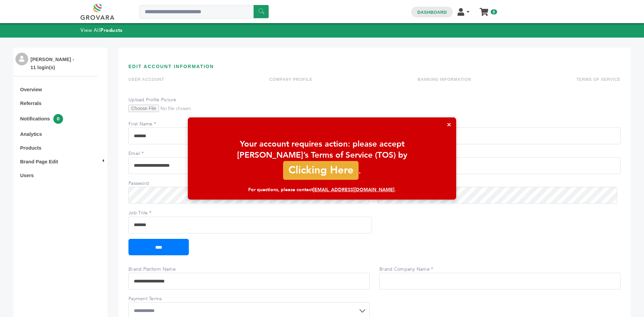 The width and height of the screenshot is (644, 317). Describe the element at coordinates (152, 213) in the screenshot. I see `label: Job Title` at that location.